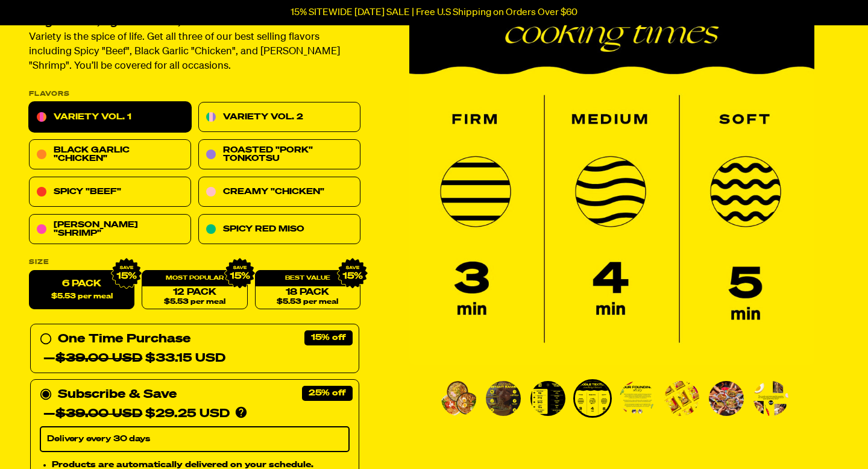 The width and height of the screenshot is (868, 469). What do you see at coordinates (279, 117) in the screenshot?
I see `a: Variety Vol. 2` at bounding box center [279, 117].